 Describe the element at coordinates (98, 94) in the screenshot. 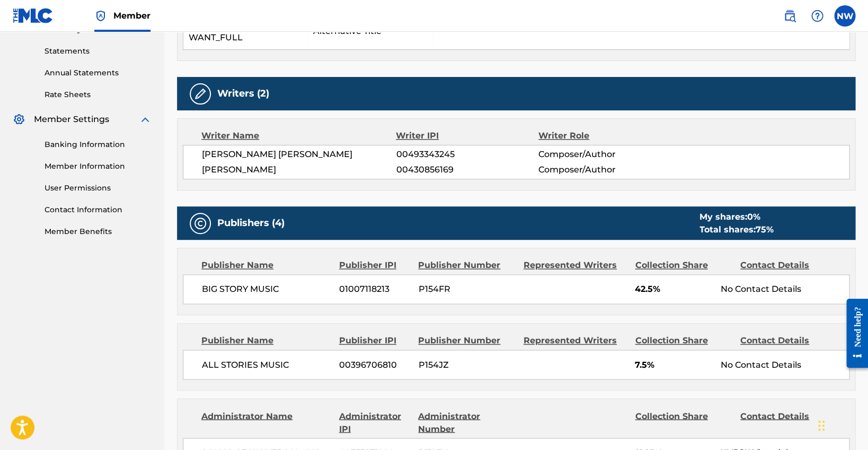

I see `a: Rate Sheets` at that location.